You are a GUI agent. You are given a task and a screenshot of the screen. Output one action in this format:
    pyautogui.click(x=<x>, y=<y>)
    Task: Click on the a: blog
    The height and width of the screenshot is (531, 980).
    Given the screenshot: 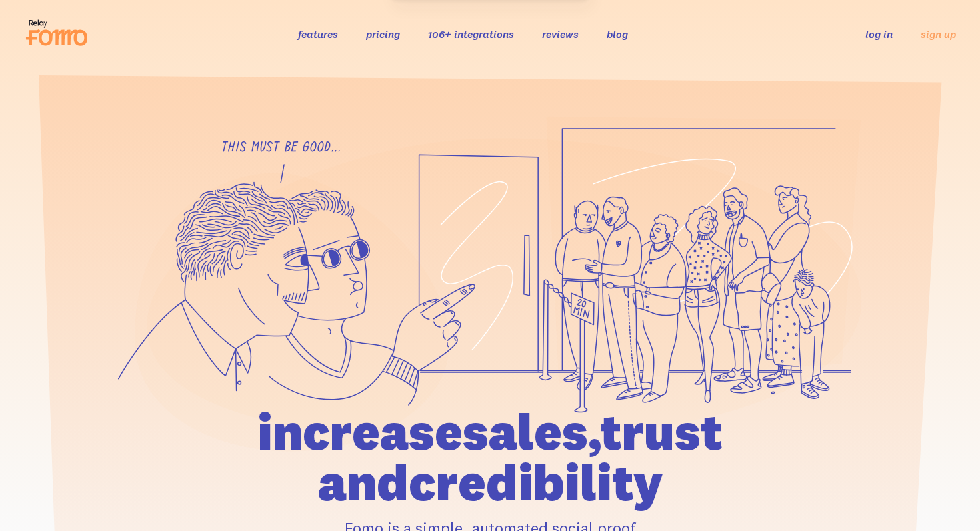 What is the action you would take?
    pyautogui.click(x=617, y=34)
    